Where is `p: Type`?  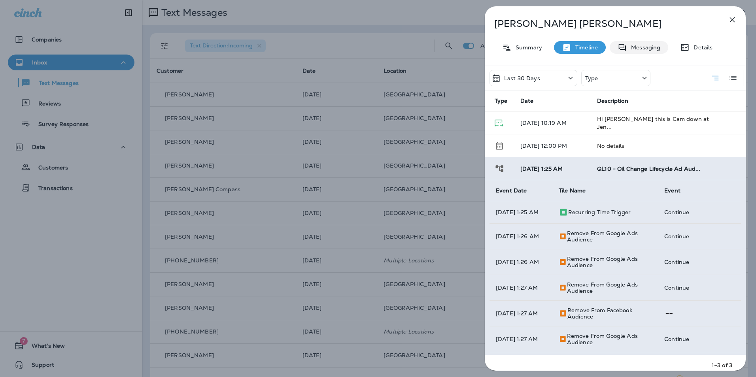 p: Type is located at coordinates (592, 78).